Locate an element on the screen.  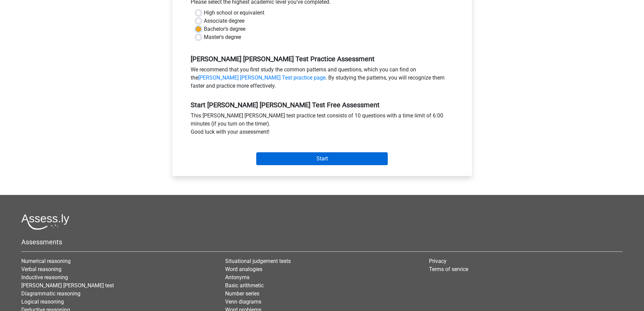
label: Master's degree is located at coordinates (222, 37).